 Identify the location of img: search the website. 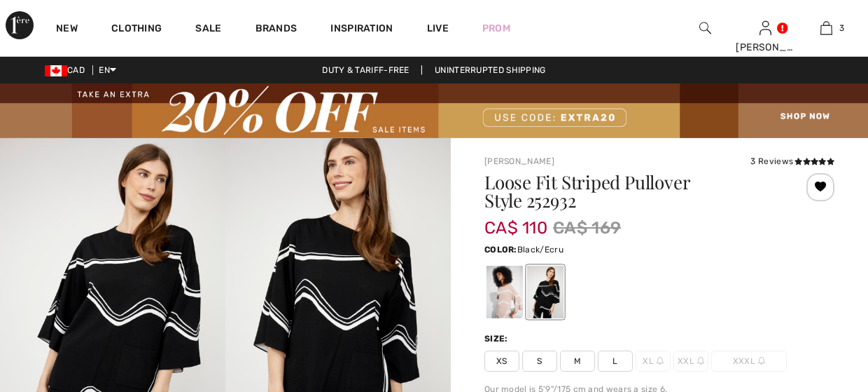
(705, 28).